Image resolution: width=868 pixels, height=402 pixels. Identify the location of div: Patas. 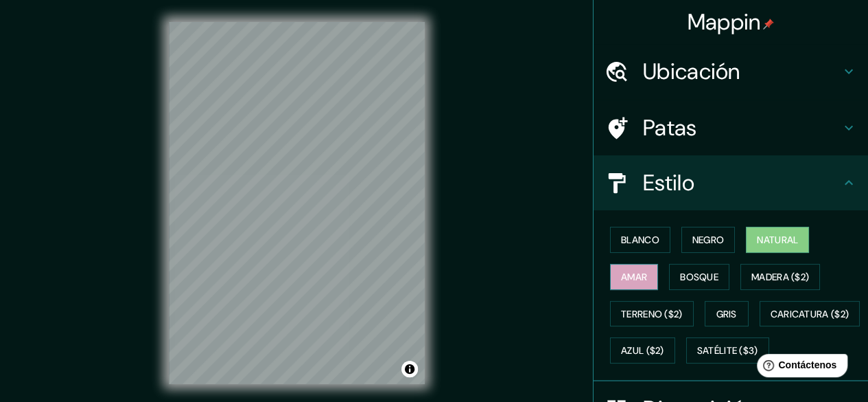
(731, 128).